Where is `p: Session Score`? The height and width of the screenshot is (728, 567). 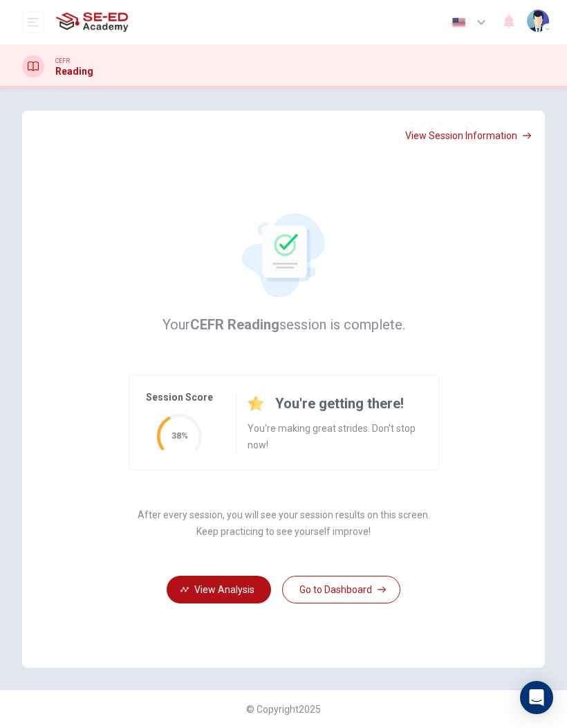 p: Session Score is located at coordinates (179, 397).